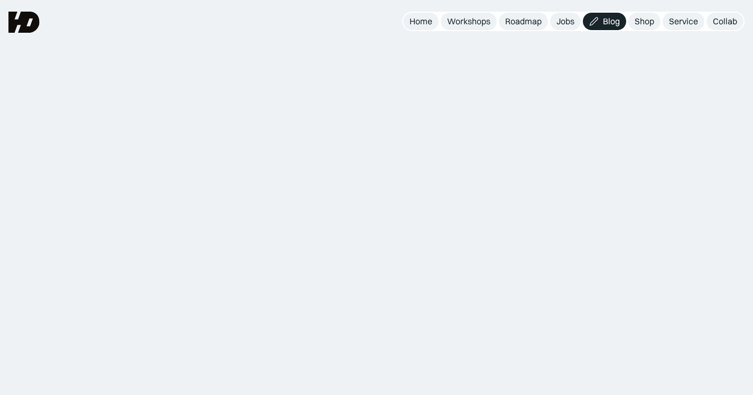 This screenshot has width=753, height=395. Describe the element at coordinates (421, 21) in the screenshot. I see `div: Home` at that location.